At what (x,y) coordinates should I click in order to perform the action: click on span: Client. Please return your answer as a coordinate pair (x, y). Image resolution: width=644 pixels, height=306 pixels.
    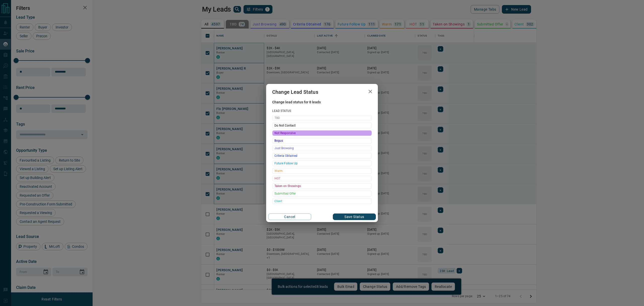
    Looking at the image, I should click on (322, 201).